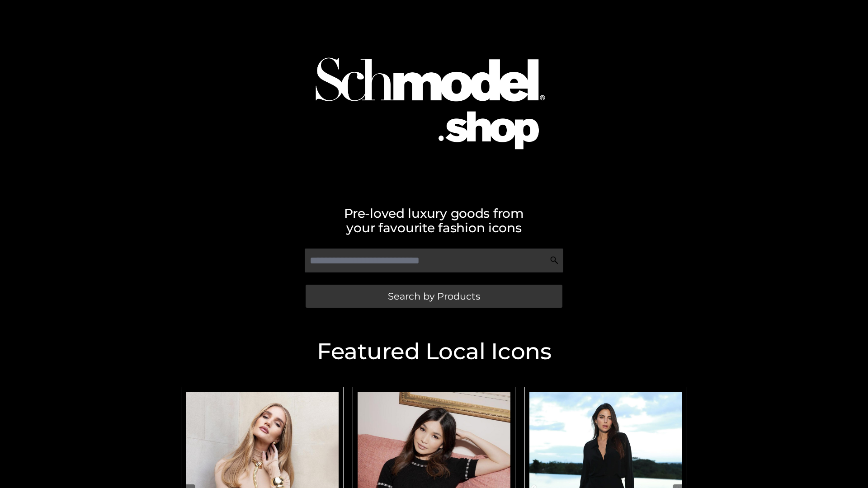 The width and height of the screenshot is (868, 488). What do you see at coordinates (434, 296) in the screenshot?
I see `a: Search by Products` at bounding box center [434, 296].